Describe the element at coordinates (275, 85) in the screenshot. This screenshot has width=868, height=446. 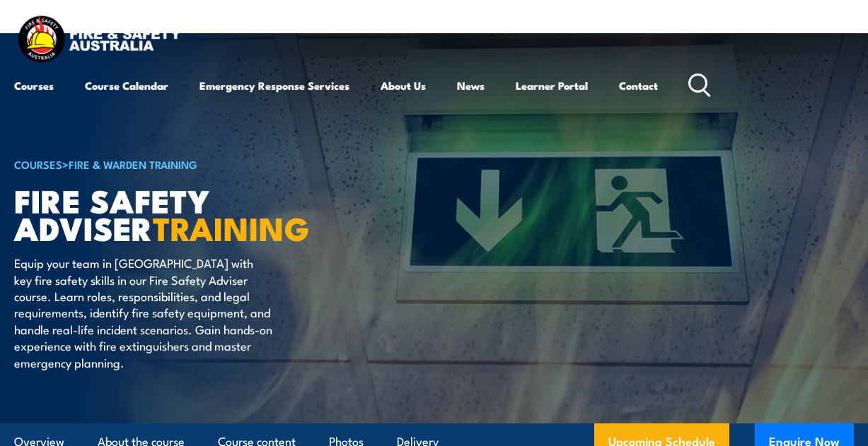
I see `a: Emergency Response Services` at that location.